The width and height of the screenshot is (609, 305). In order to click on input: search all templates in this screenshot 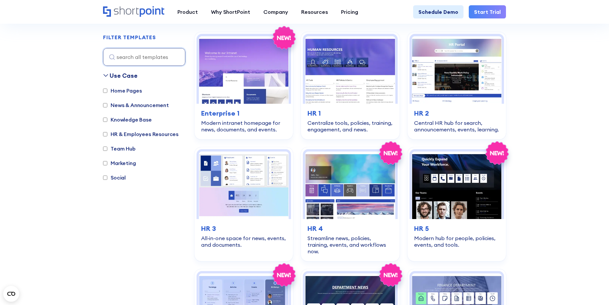, I will do `click(144, 57)`.